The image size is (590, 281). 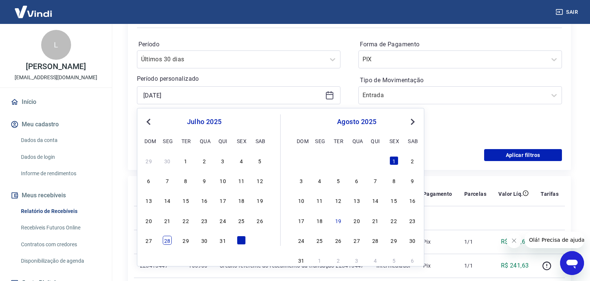 I want to click on span: Olá! Precisa de ajuda?, so click(x=34, y=8).